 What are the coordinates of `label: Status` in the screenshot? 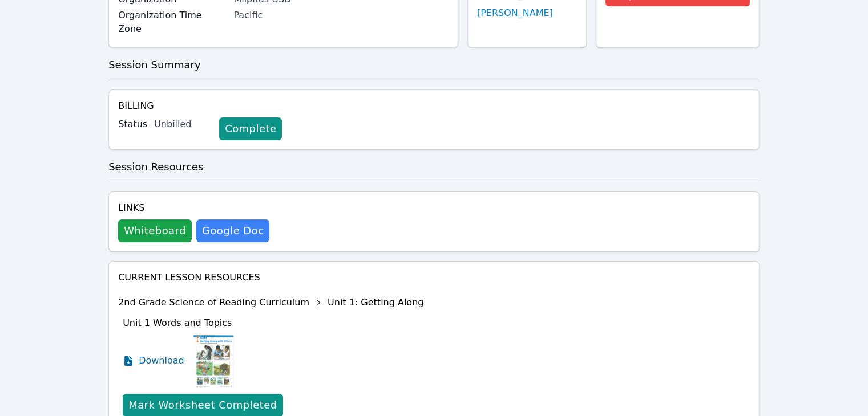 It's located at (133, 124).